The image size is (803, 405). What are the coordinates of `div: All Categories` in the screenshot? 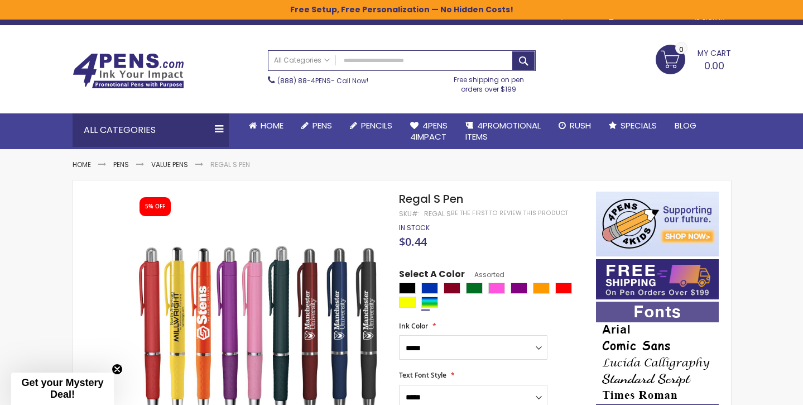 It's located at (151, 130).